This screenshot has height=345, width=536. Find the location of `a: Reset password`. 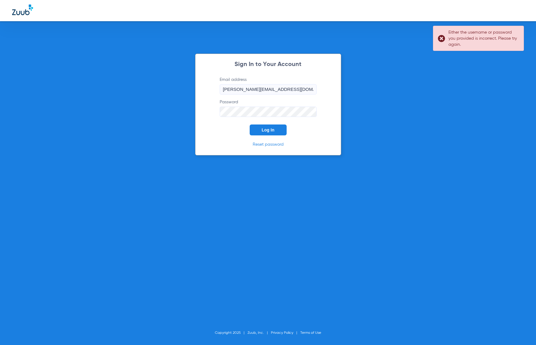

a: Reset password is located at coordinates (268, 144).